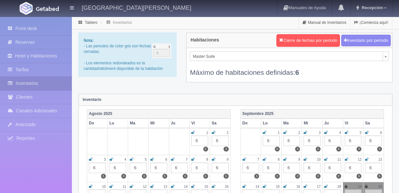 The width and height of the screenshot is (399, 193). What do you see at coordinates (104, 186) in the screenshot?
I see `small: 10` at bounding box center [104, 186].